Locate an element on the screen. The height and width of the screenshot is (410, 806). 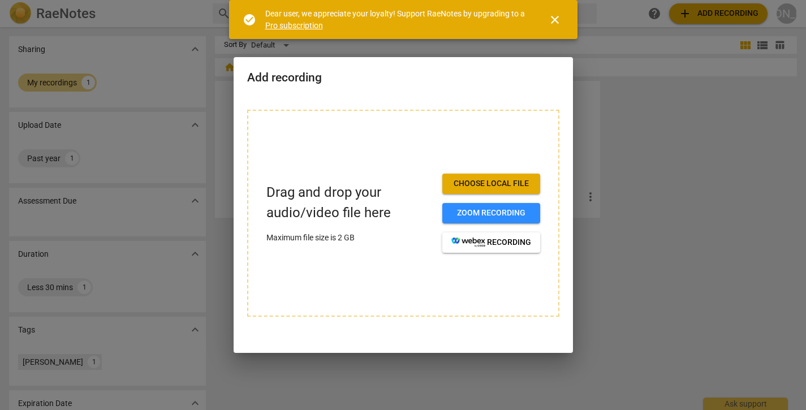
p: Drag and drop your audio/video file here is located at coordinates (350, 203).